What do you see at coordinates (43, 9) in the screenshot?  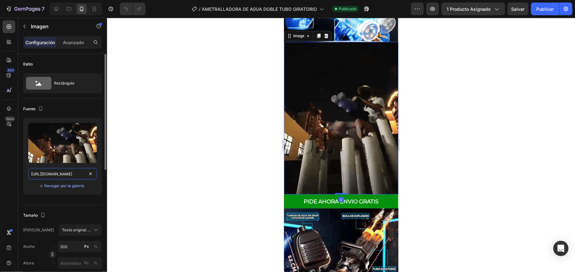 I see `p: 7` at bounding box center [43, 9].